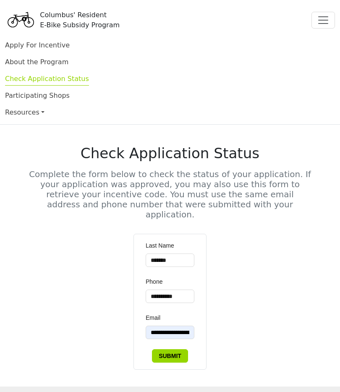 The height and width of the screenshot is (392, 340). What do you see at coordinates (37, 95) in the screenshot?
I see `a: Participating Shops` at bounding box center [37, 95].